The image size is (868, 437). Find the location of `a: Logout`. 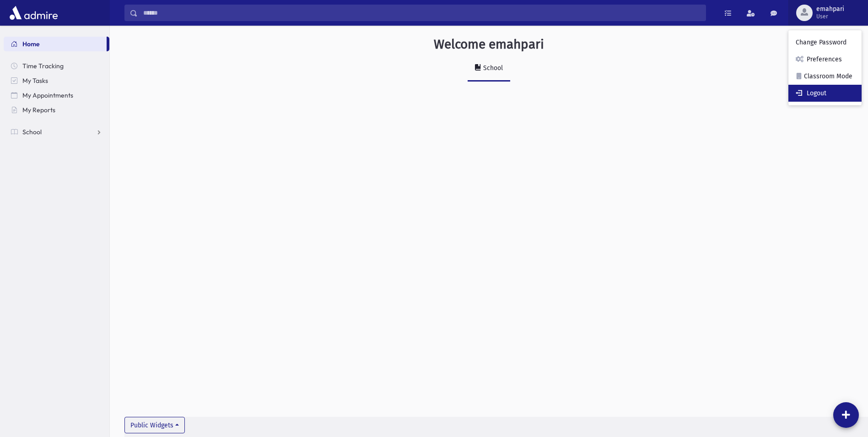

a: Logout is located at coordinates (825, 93).